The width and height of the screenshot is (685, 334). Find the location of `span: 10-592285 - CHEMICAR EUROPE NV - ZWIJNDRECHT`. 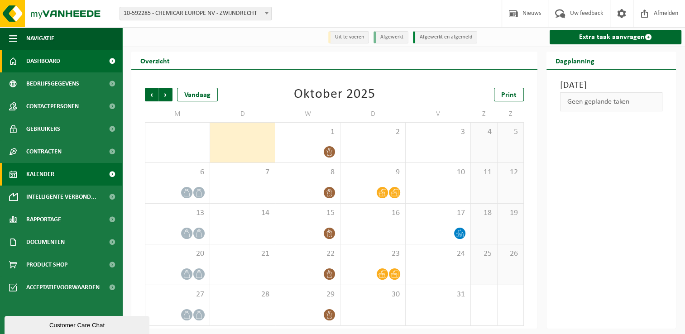

span: 10-592285 - CHEMICAR EUROPE NV - ZWIJNDRECHT is located at coordinates (196, 14).